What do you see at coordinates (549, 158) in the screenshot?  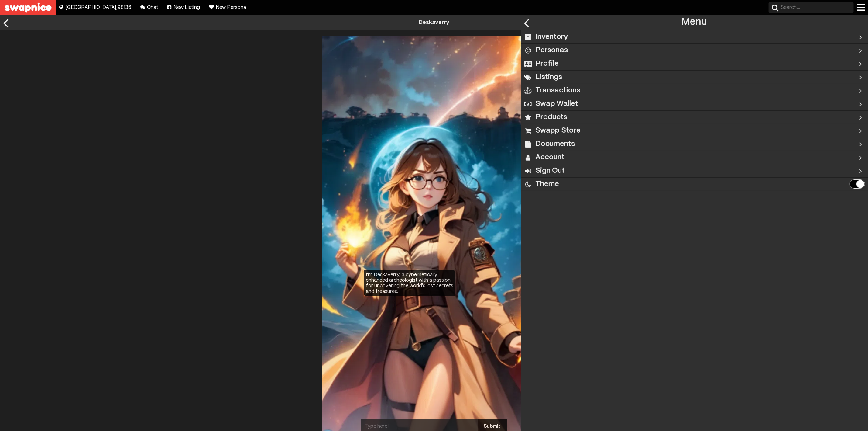 I see `h2: Account` at bounding box center [549, 158].